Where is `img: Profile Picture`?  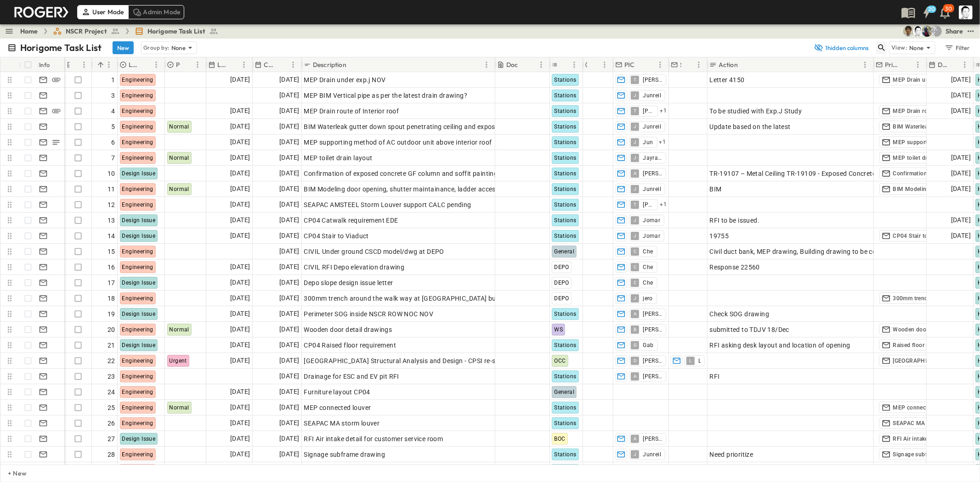
img: Profile Picture is located at coordinates (965, 12).